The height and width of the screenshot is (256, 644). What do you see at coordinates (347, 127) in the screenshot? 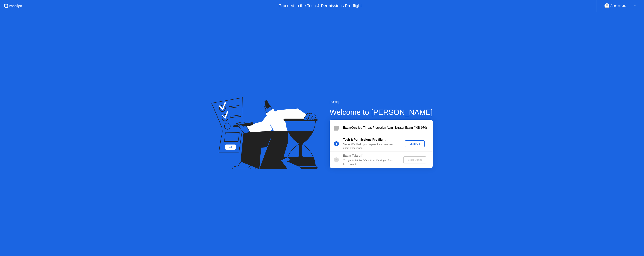
I see `b: Exam` at bounding box center [347, 127].